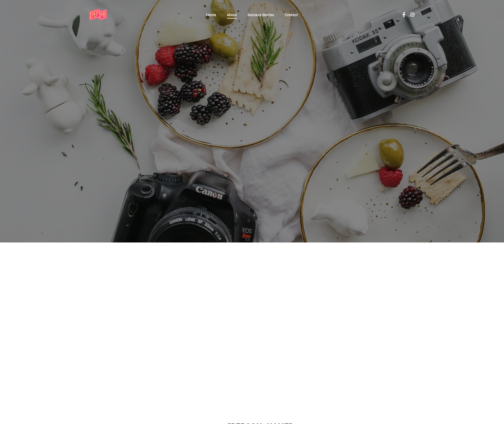 Image resolution: width=504 pixels, height=424 pixels. I want to click on span: About, so click(232, 15).